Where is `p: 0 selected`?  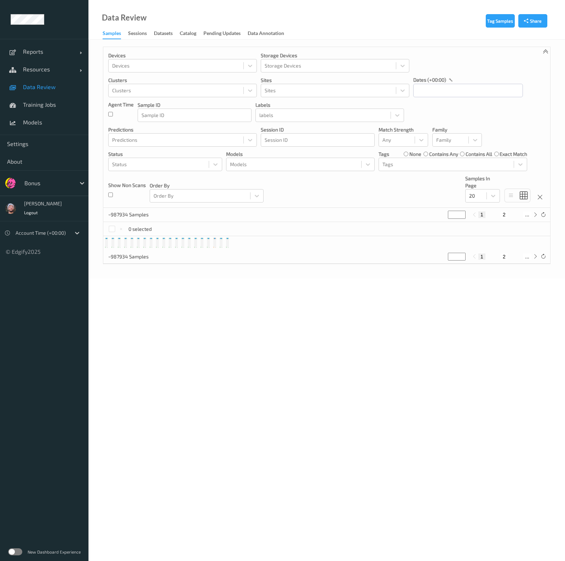 p: 0 selected is located at coordinates (140, 229).